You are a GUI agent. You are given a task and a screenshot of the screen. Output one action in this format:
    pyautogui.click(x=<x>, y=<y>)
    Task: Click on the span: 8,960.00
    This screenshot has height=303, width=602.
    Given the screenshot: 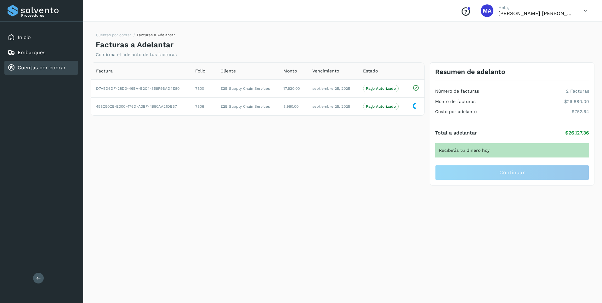 What is the action you would take?
    pyautogui.click(x=291, y=106)
    